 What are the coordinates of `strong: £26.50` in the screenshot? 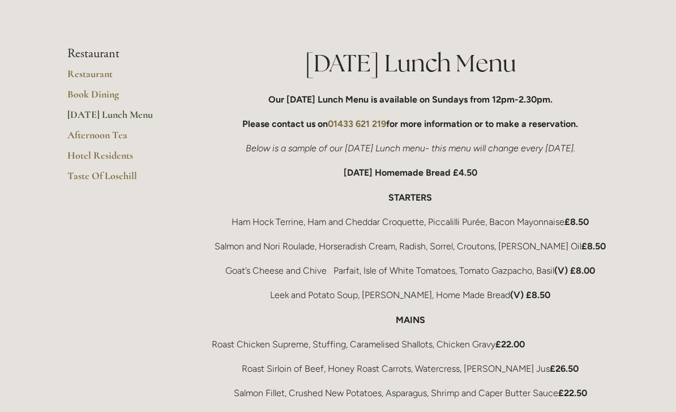 It's located at (564, 368).